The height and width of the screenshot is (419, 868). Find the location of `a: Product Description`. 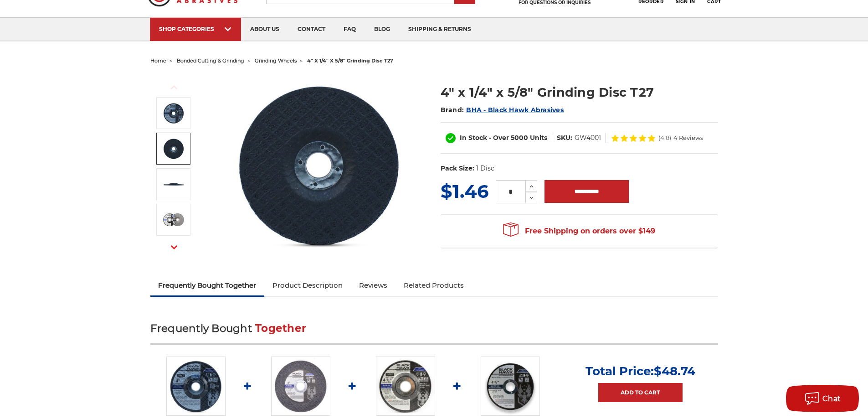

a: Product Description is located at coordinates (308, 286).